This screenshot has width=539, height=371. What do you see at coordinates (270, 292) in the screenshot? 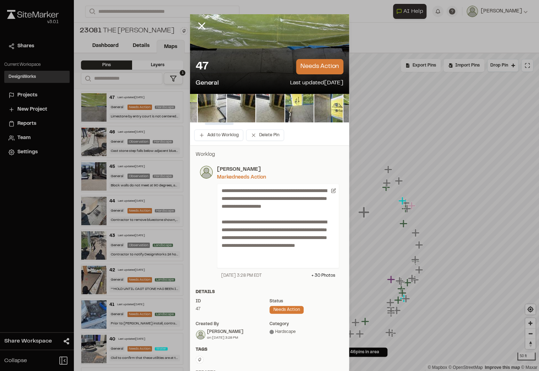
I see `div: Details` at bounding box center [270, 292].